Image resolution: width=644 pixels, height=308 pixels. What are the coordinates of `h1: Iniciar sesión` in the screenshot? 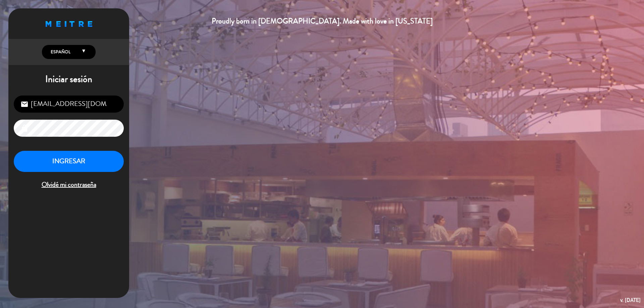 It's located at (69, 80).